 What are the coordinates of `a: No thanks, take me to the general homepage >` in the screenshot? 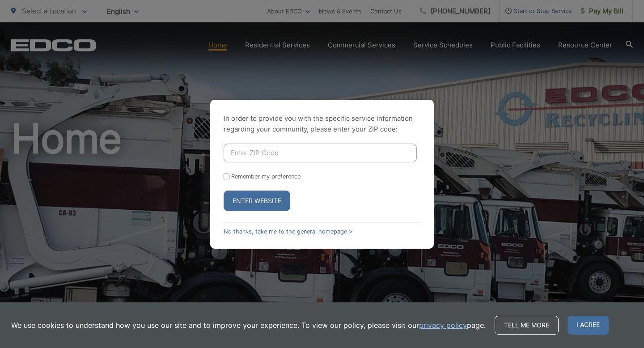 It's located at (288, 231).